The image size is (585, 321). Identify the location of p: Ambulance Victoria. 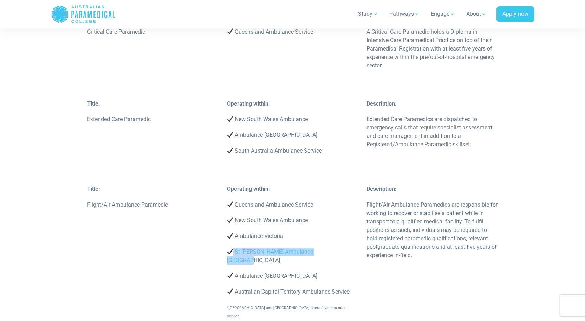
(293, 236).